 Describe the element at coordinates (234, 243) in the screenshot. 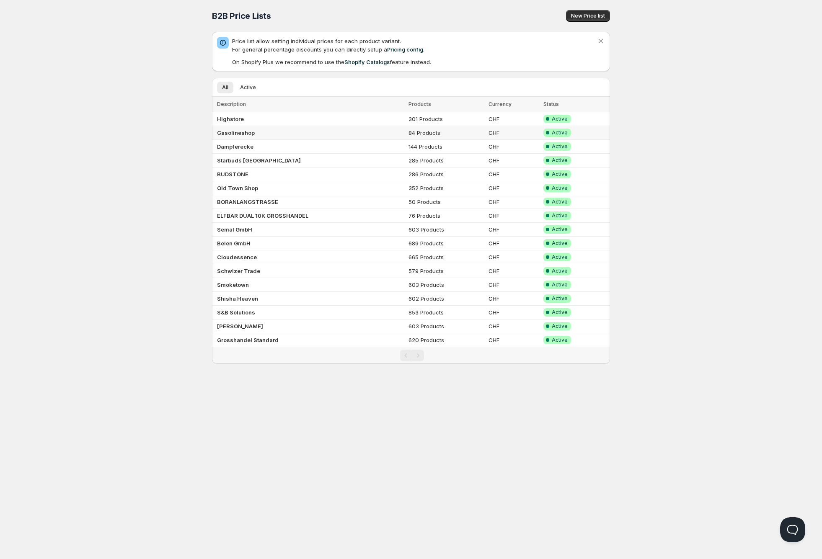

I see `b: Belen GmbH` at that location.